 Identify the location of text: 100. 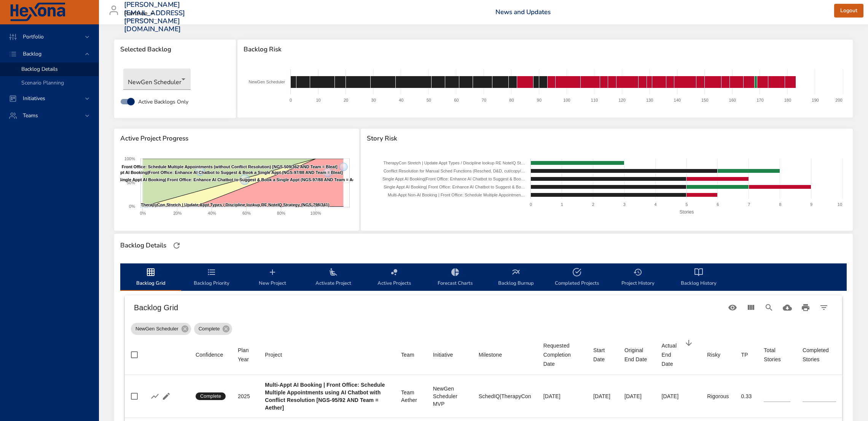
(567, 100).